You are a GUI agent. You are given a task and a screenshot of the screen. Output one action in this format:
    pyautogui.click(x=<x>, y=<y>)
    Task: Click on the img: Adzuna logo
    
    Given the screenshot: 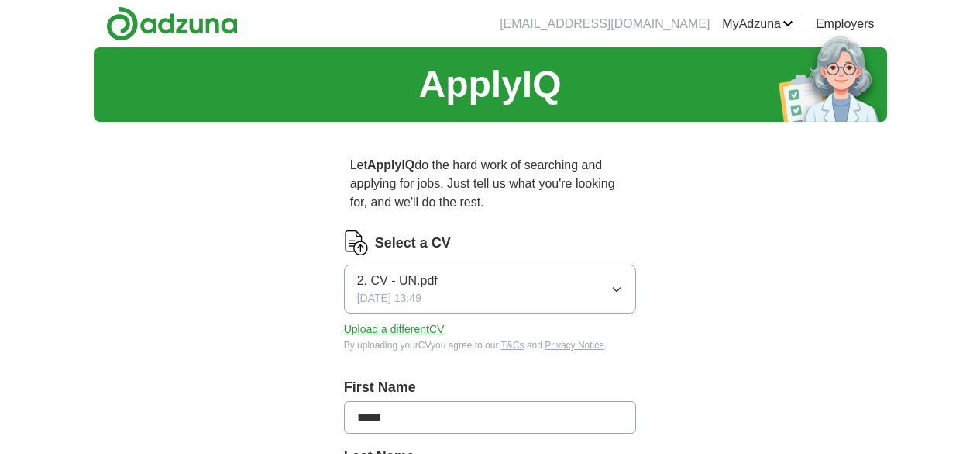 What is the action you would take?
    pyautogui.click(x=172, y=23)
    